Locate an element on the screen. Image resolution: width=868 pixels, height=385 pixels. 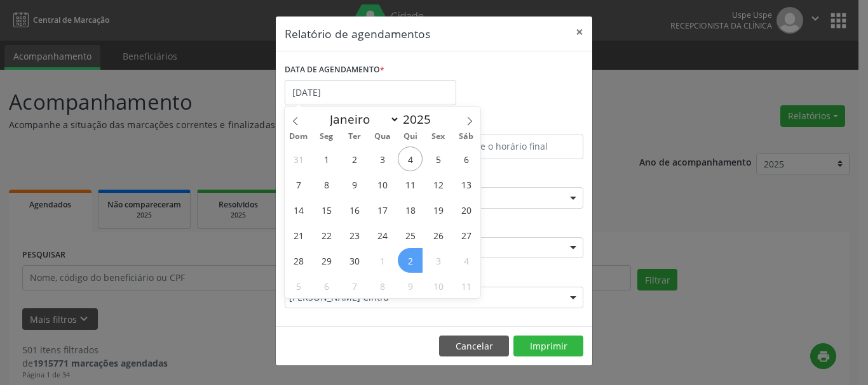
span: Setembro 29, 2025 is located at coordinates (326, 260).